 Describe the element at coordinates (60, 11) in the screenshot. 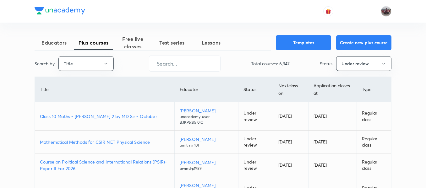

I see `a: Company Logo` at that location.